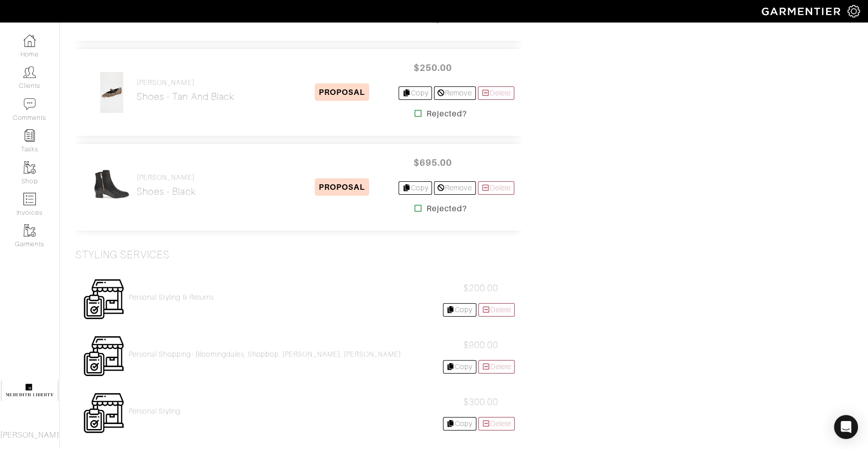  Describe the element at coordinates (166, 191) in the screenshot. I see `h2: Shoes - black` at that location.